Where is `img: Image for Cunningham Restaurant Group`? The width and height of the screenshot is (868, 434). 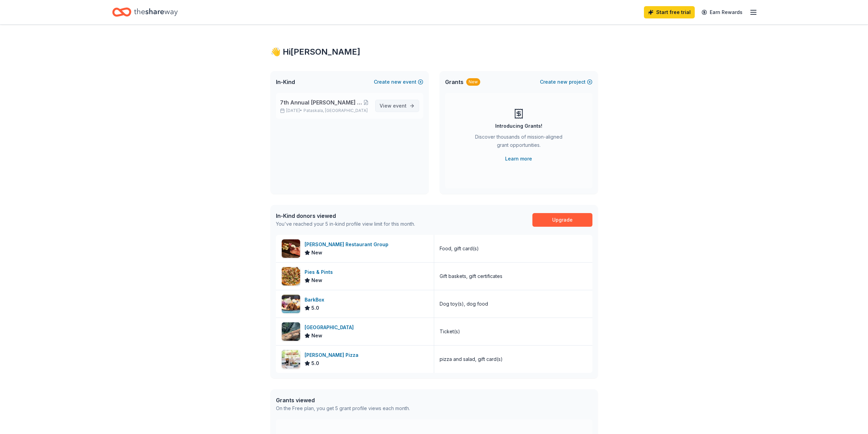
img: Image for Cunningham Restaurant Group is located at coordinates (291, 249).